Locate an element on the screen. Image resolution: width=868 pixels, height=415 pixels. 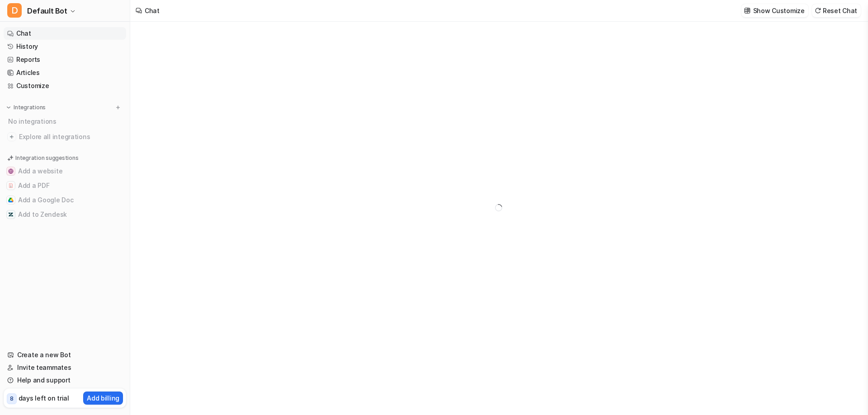
button: Show Customize is located at coordinates (775, 11).